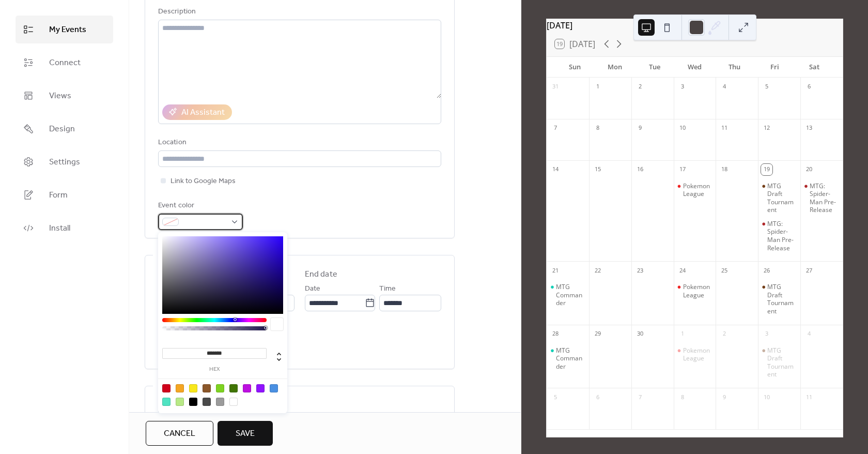  I want to click on div: 29, so click(598, 334).